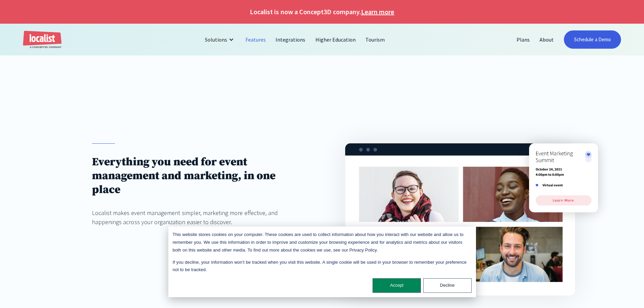 The height and width of the screenshot is (308, 644). I want to click on button: Accept, so click(396, 285).